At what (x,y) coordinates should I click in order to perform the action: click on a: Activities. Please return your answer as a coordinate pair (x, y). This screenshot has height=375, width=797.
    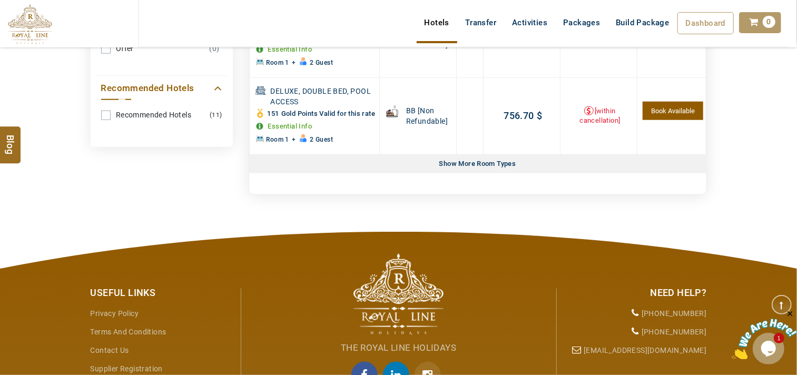
    Looking at the image, I should click on (529, 23).